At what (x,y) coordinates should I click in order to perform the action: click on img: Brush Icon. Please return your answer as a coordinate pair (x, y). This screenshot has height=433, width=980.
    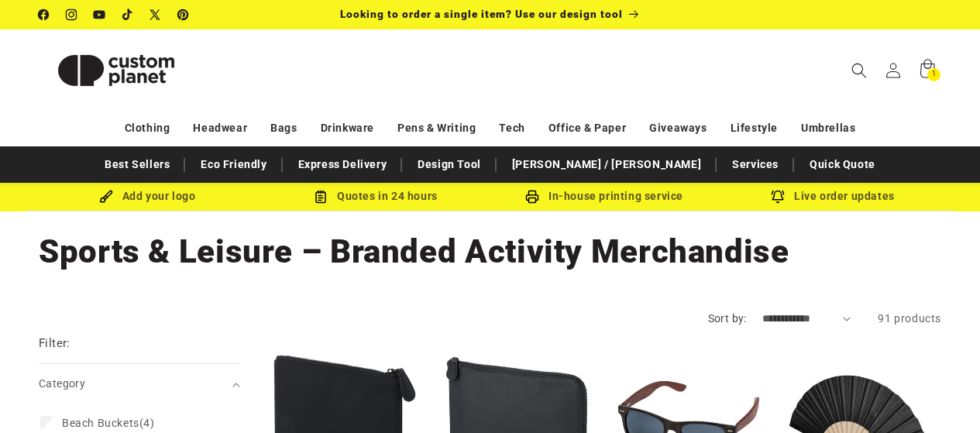
    Looking at the image, I should click on (106, 196).